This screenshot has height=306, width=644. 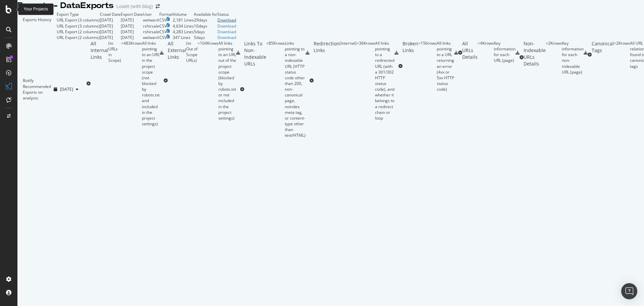 I want to click on div: = 156 rows, so click(x=427, y=66).